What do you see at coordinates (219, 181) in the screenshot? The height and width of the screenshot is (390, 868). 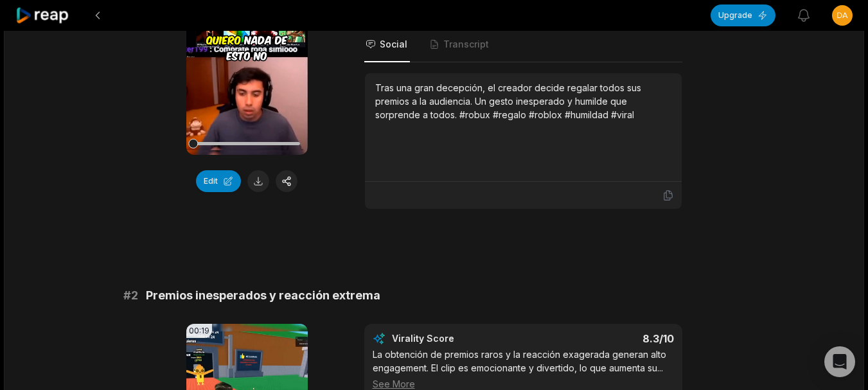 I see `button: Edit` at bounding box center [219, 181].